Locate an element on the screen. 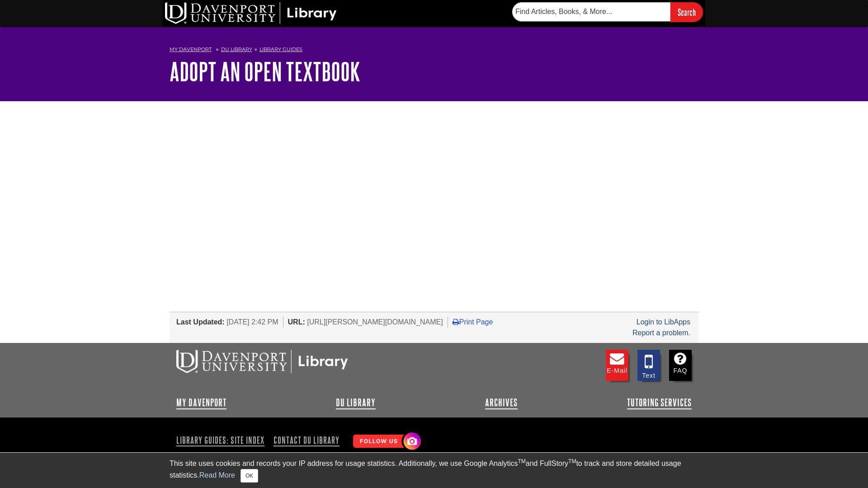  a: E-mail is located at coordinates (617, 365).